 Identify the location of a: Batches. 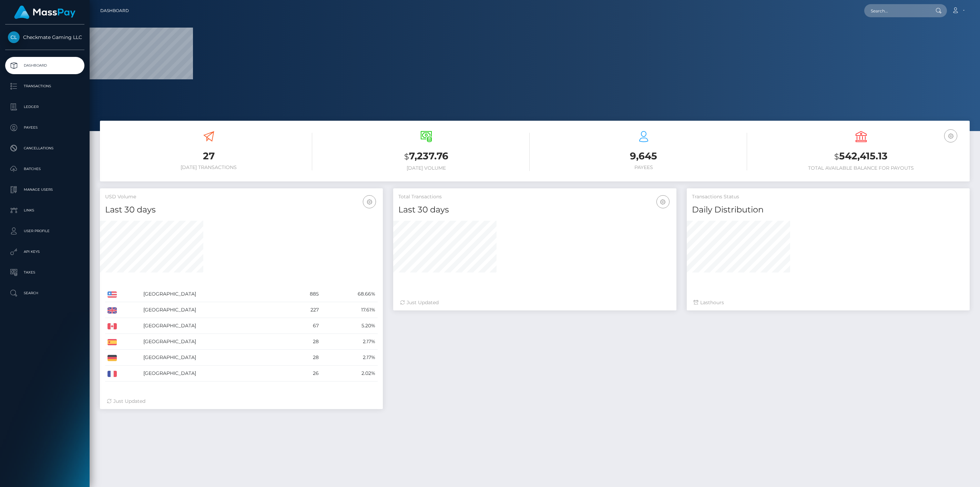
(44, 169).